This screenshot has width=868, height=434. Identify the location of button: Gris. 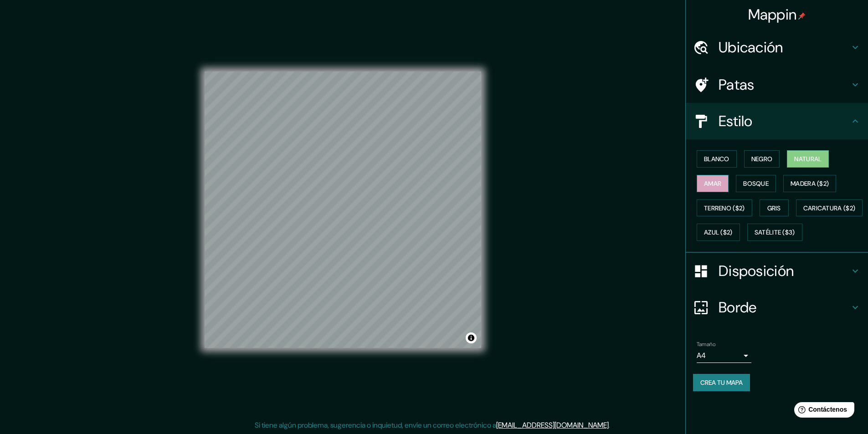
(774, 208).